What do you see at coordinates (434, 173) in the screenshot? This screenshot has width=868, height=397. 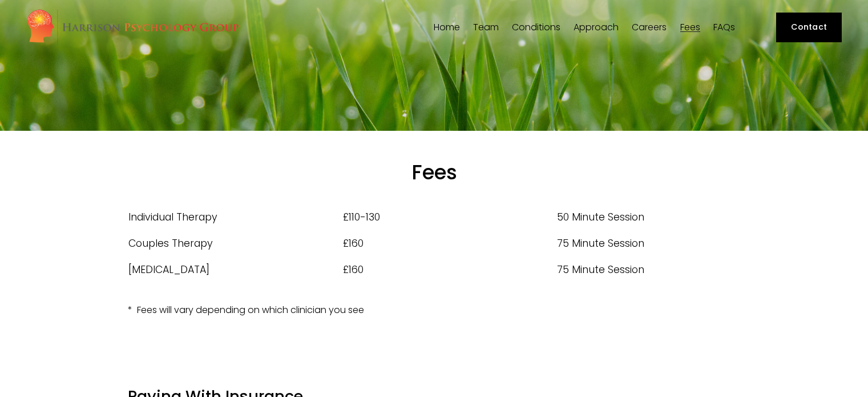 I see `h1: Fees` at bounding box center [434, 173].